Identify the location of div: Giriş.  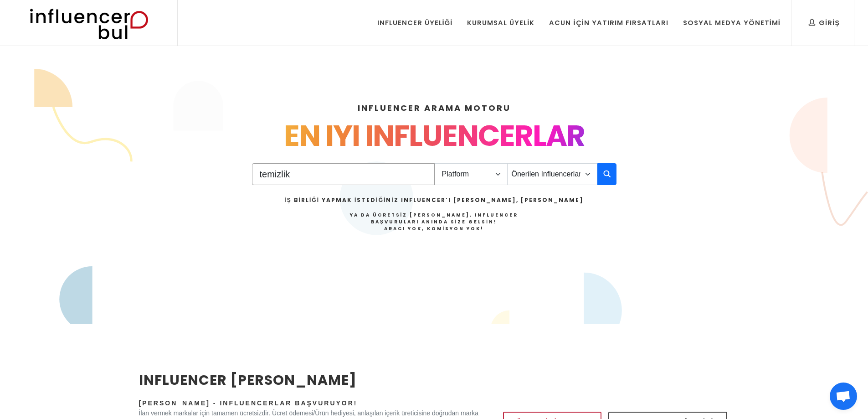
(824, 23).